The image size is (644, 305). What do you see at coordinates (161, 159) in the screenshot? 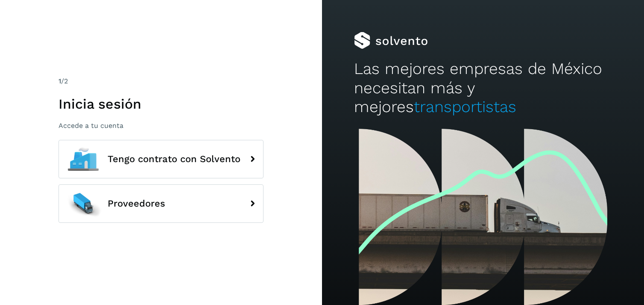
I see `button: Tengo contrato con Solvento` at bounding box center [161, 159].